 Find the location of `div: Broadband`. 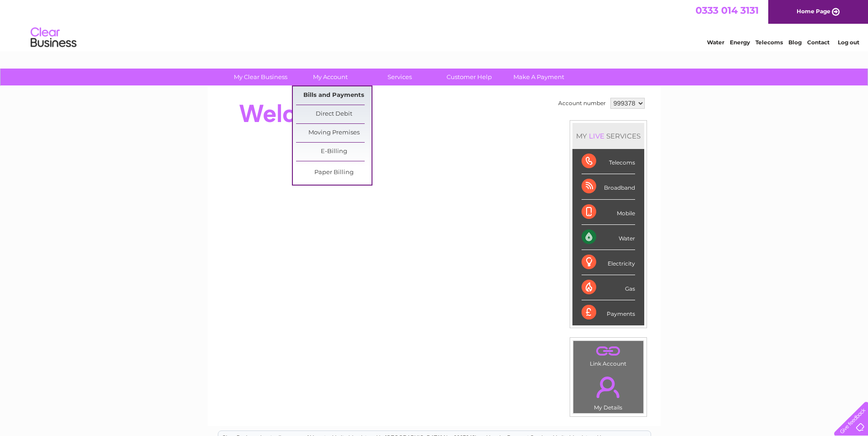

div: Broadband is located at coordinates (608, 187).